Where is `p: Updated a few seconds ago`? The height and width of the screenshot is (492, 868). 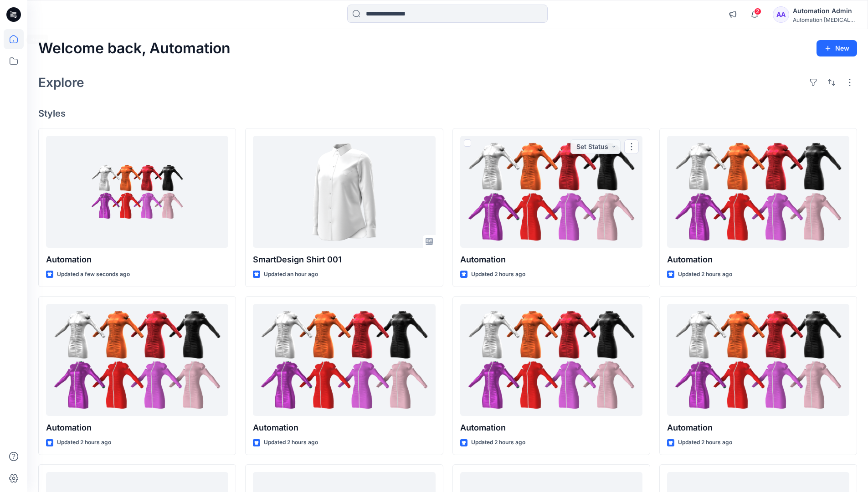 p: Updated a few seconds ago is located at coordinates (93, 274).